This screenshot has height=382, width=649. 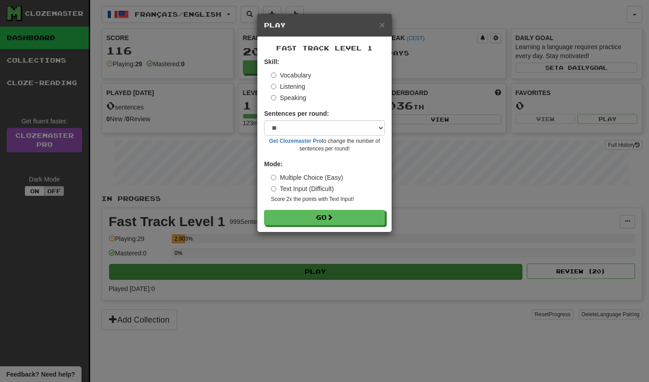 What do you see at coordinates (297, 114) in the screenshot?
I see `label: Sentences per round:` at bounding box center [297, 114].